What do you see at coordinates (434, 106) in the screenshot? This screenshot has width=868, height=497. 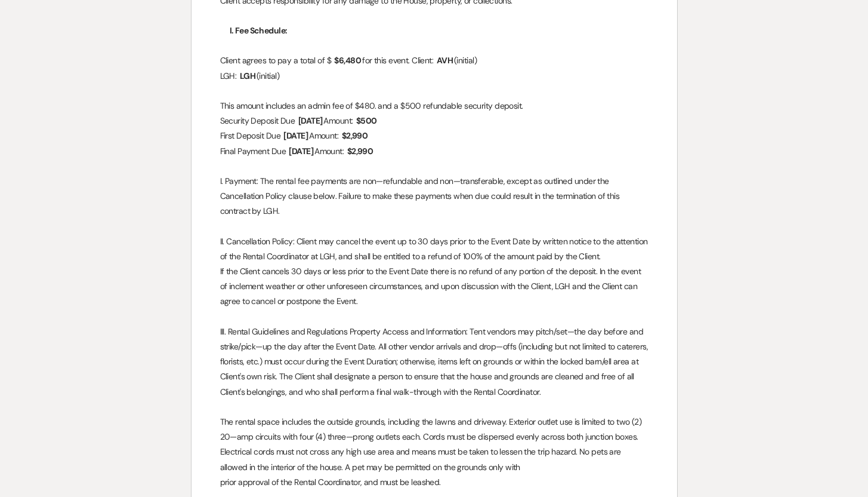 I see `p: This amount includes an admin fee of $480. and a $500 refundable security deposit.` at bounding box center [434, 106].